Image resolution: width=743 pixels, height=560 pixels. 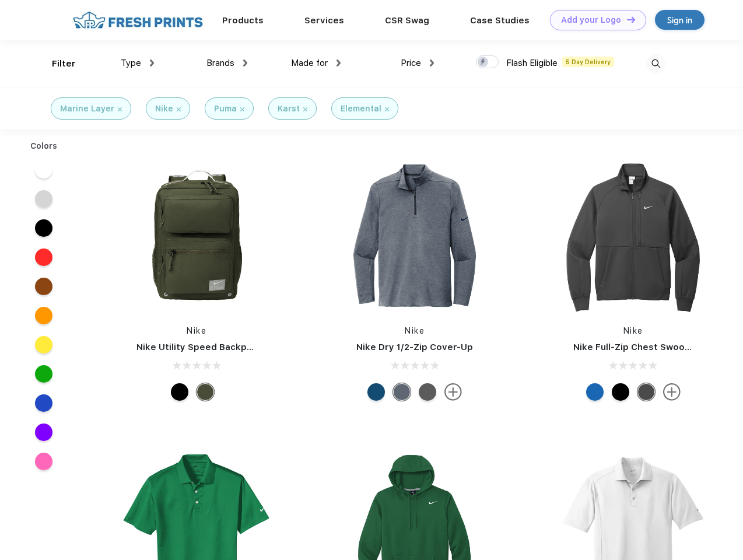 I want to click on div: Elemental, so click(x=361, y=109).